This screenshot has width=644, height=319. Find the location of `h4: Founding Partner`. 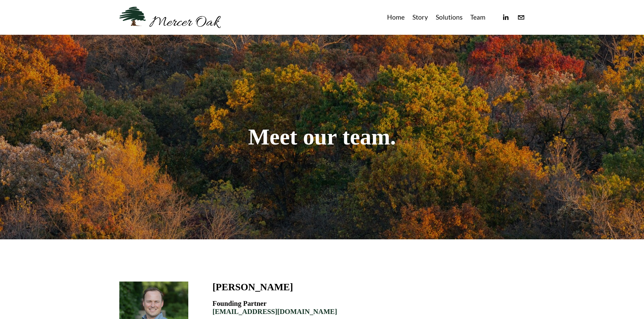

h4: Founding Partner is located at coordinates (369, 308).